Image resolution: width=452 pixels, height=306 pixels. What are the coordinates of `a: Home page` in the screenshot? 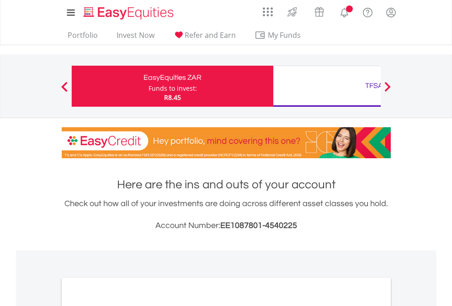 It's located at (128, 11).